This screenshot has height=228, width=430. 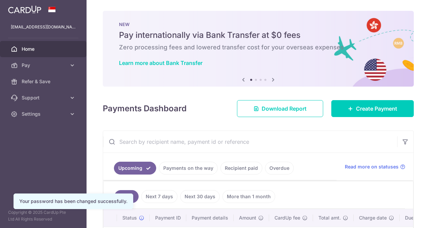 I want to click on img: CardUp, so click(x=25, y=9).